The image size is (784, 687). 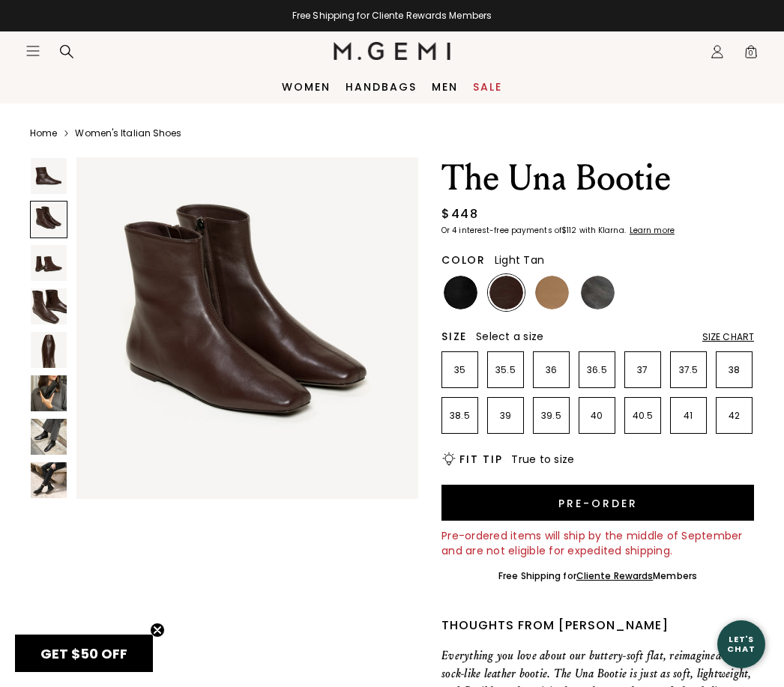 I want to click on a: Sale, so click(x=487, y=87).